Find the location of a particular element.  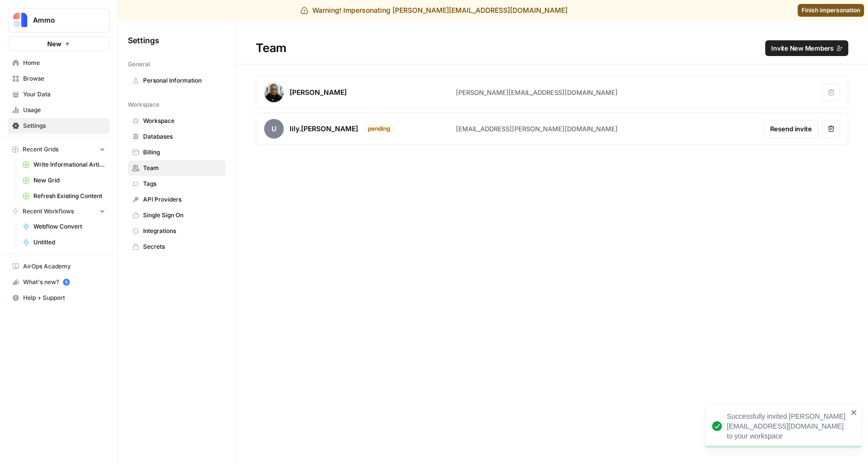

a: Integrations is located at coordinates (177, 231).